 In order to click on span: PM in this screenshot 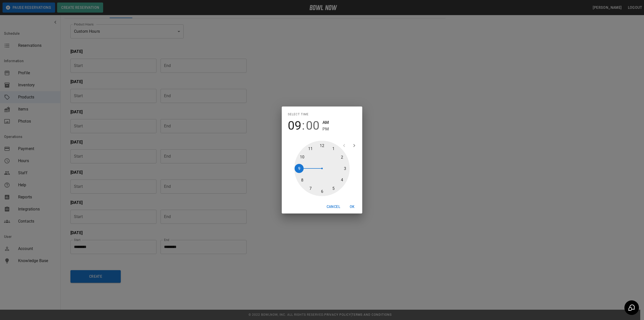, I will do `click(326, 129)`.